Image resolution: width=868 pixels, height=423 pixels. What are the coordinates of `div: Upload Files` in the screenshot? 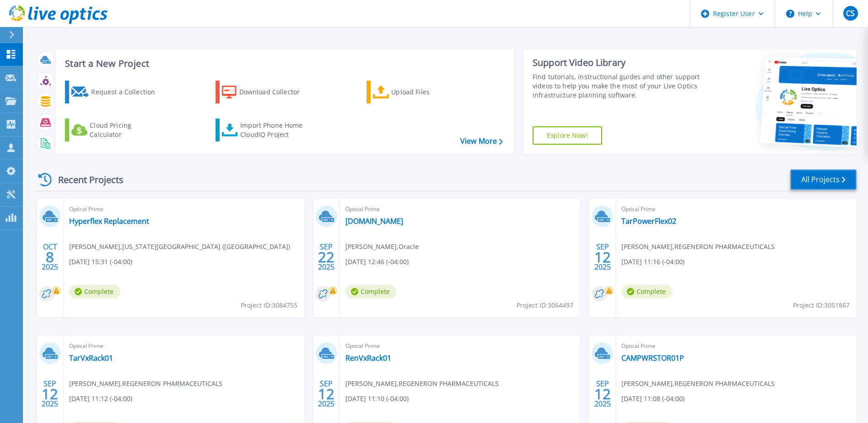 It's located at (428, 92).